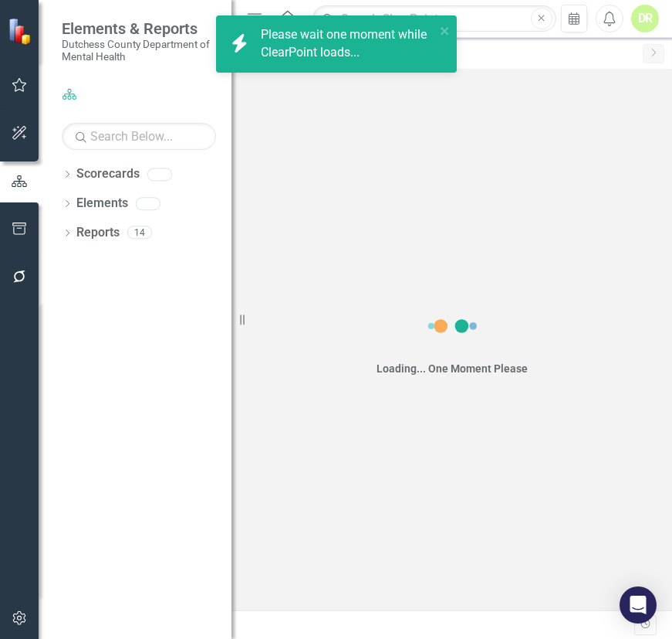 The image size is (672, 639). I want to click on input: Search ClearPoint..., so click(434, 18).